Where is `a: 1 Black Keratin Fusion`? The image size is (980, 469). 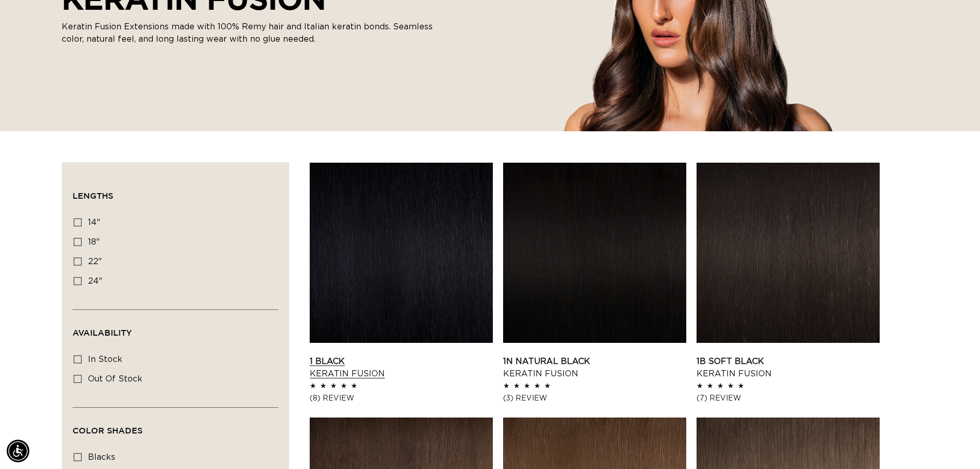
a: 1 Black Keratin Fusion is located at coordinates (401, 367).